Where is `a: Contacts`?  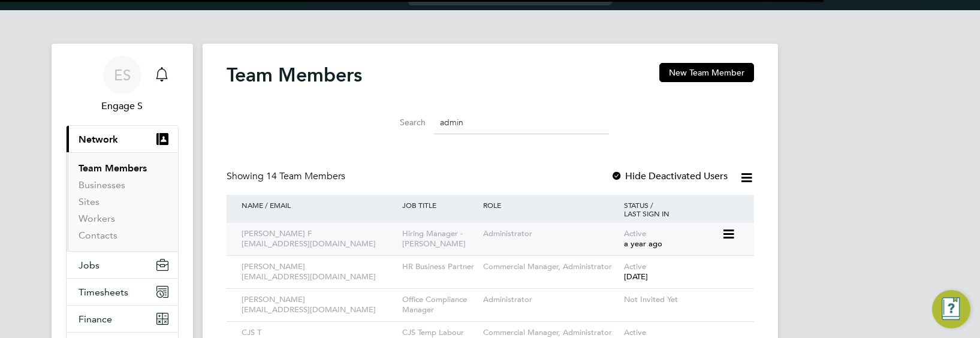
a: Contacts is located at coordinates (98, 235).